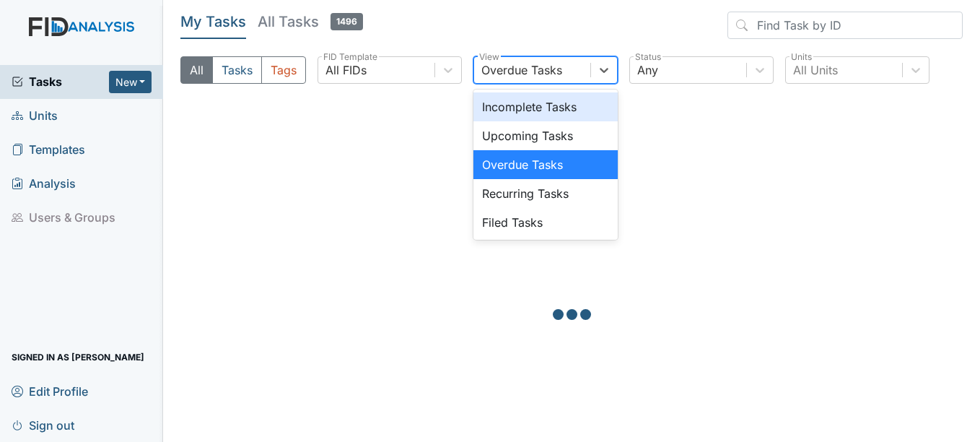 This screenshot has width=980, height=442. Describe the element at coordinates (647, 70) in the screenshot. I see `div: Any` at that location.